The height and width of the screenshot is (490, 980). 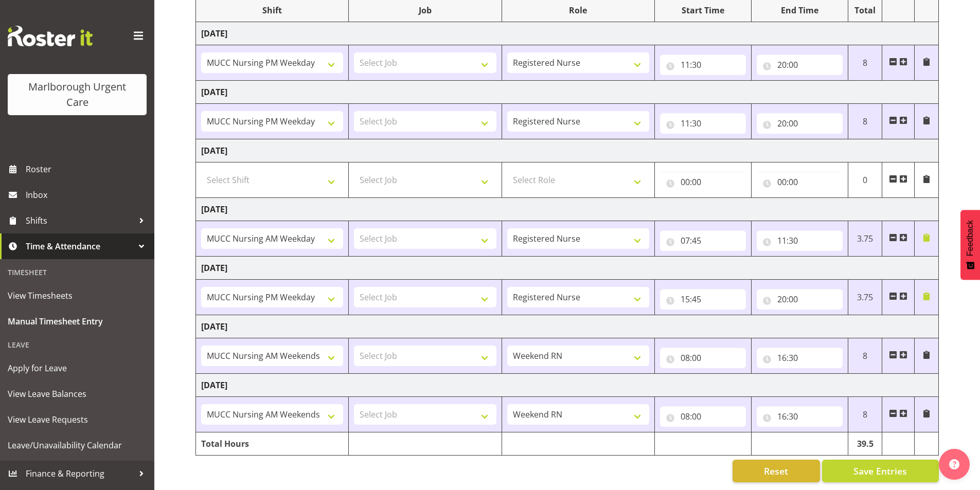 What do you see at coordinates (970, 238) in the screenshot?
I see `span: Feedback` at bounding box center [970, 238].